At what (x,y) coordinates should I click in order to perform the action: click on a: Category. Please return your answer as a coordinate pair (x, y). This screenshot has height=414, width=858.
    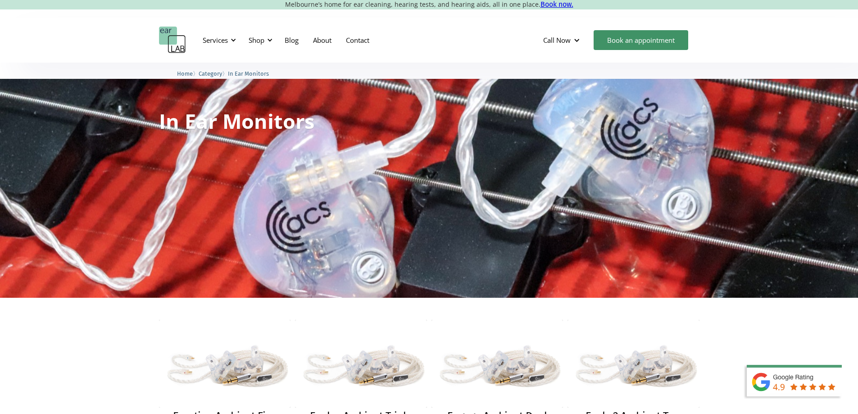
    Looking at the image, I should click on (210, 73).